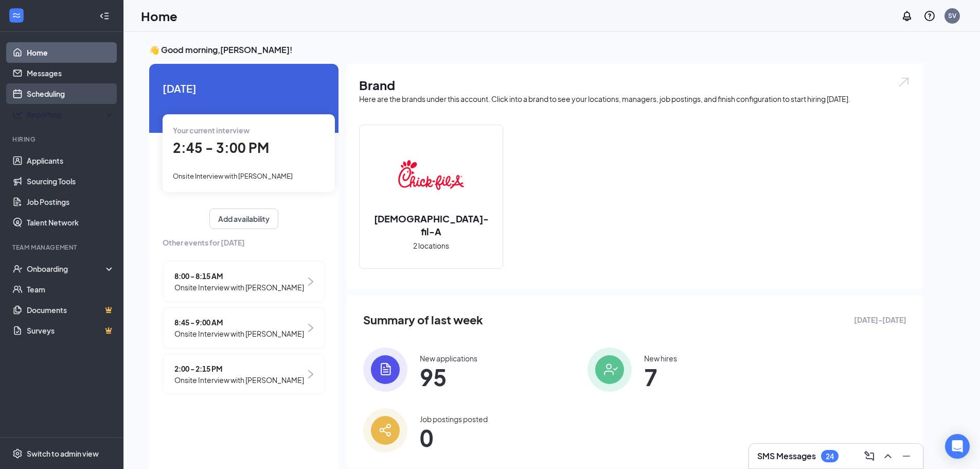 This screenshot has height=469, width=980. I want to click on span: 95, so click(449, 377).